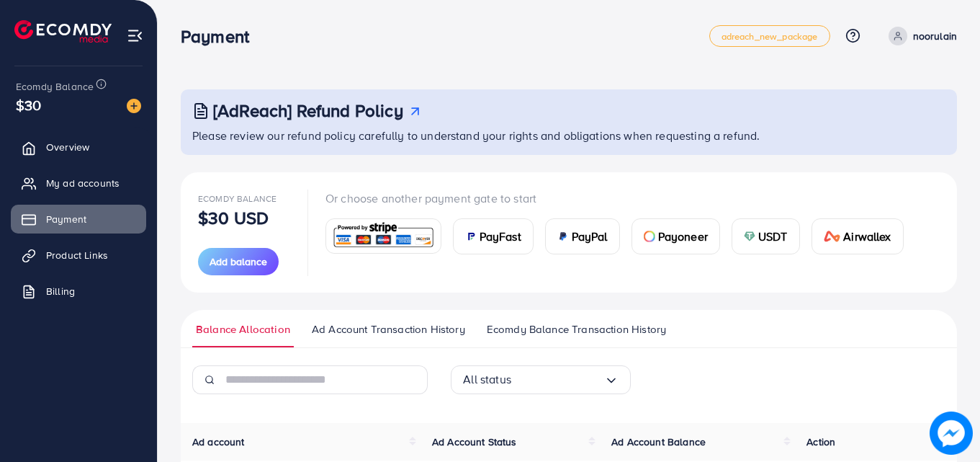  I want to click on span: All status, so click(487, 379).